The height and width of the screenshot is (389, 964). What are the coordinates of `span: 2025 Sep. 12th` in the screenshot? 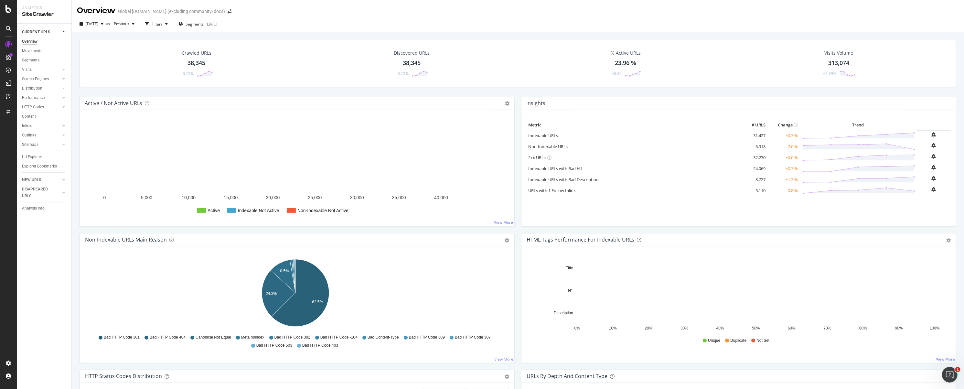 It's located at (92, 24).